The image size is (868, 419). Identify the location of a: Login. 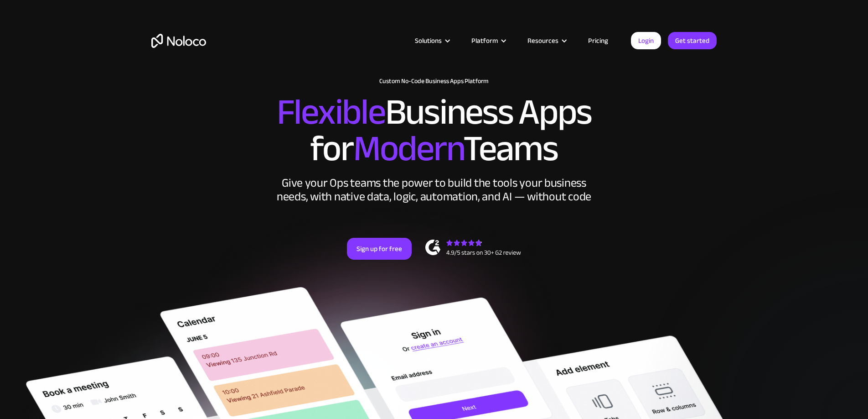
(646, 41).